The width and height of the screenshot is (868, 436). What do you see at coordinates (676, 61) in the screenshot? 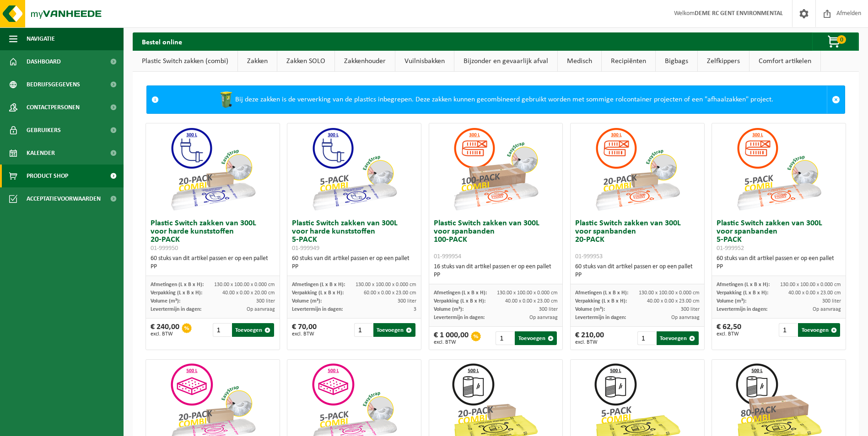
I see `a: Bigbags` at bounding box center [676, 61].